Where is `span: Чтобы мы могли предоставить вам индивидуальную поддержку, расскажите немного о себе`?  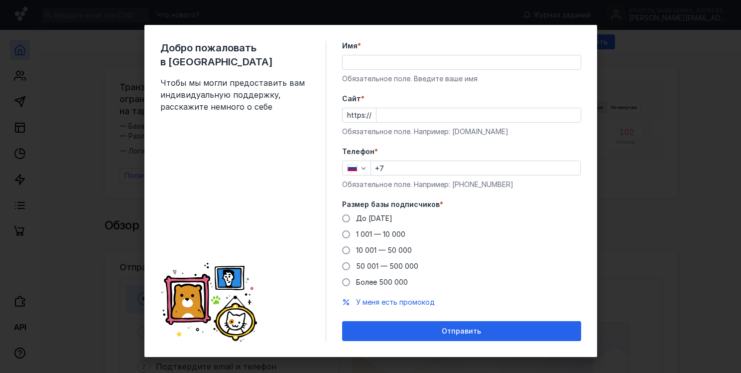 span: Чтобы мы могли предоставить вам индивидуальную поддержку, расскажите немного о себе is located at coordinates (235, 95).